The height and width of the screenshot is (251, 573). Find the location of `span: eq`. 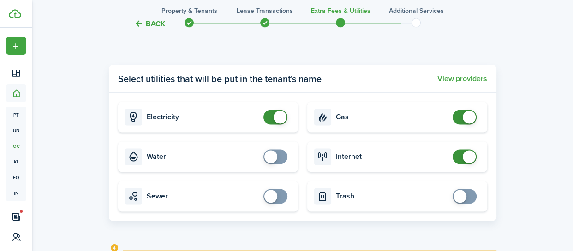

span: eq is located at coordinates (16, 178).